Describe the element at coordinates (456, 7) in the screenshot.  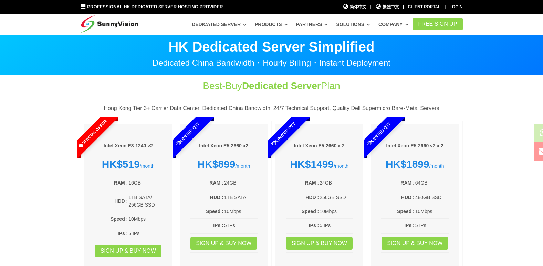
I see `a: Login` at that location.